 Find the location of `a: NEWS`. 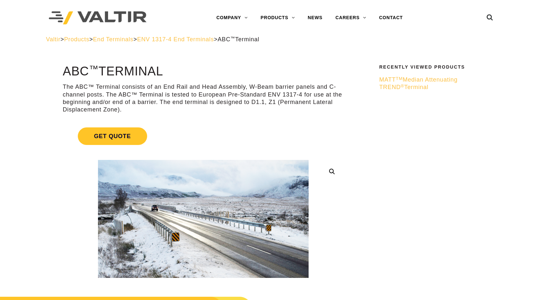

a: NEWS is located at coordinates (315, 18).